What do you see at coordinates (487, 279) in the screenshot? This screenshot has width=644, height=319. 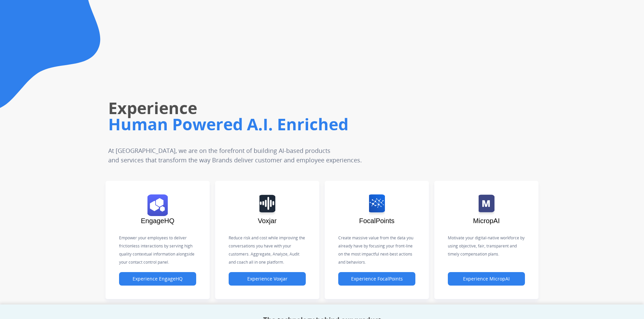 I see `a: Experience MicropAI` at bounding box center [487, 279].